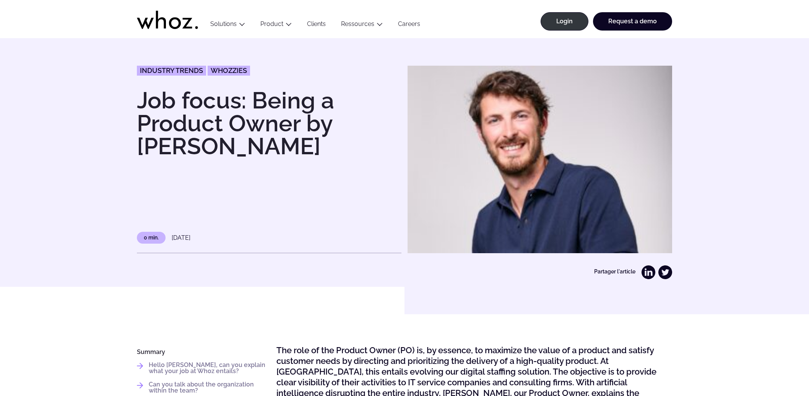 This screenshot has height=396, width=809. What do you see at coordinates (229, 71) in the screenshot?
I see `span: Whozzies` at bounding box center [229, 71].